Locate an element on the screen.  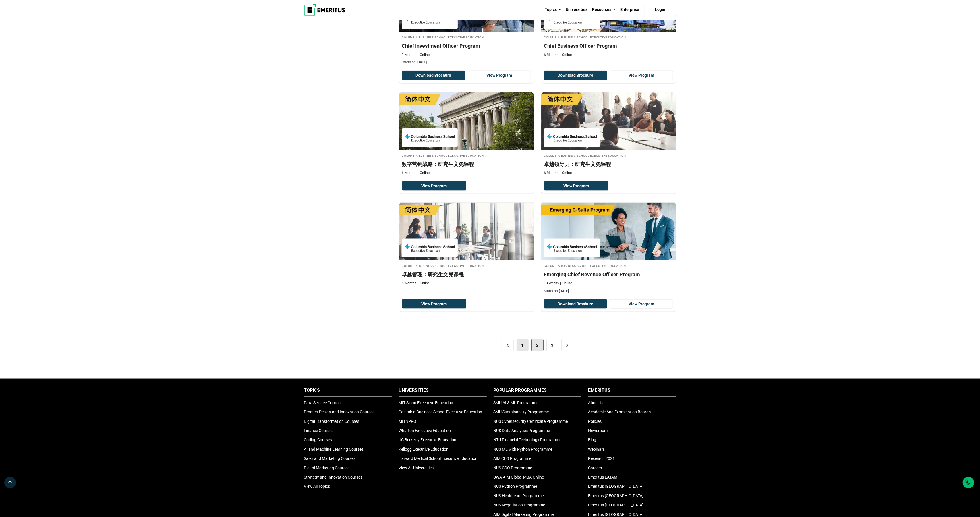
a: Policies is located at coordinates (595, 421).